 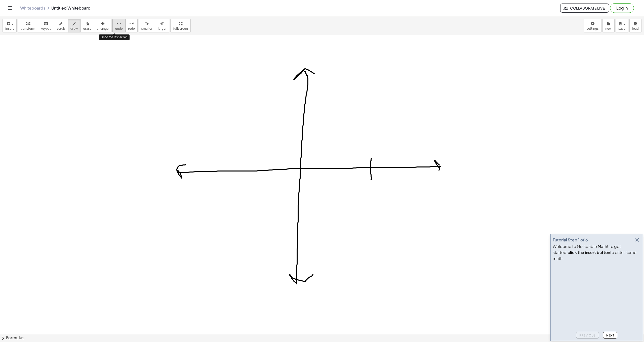 I want to click on button: load, so click(x=635, y=26).